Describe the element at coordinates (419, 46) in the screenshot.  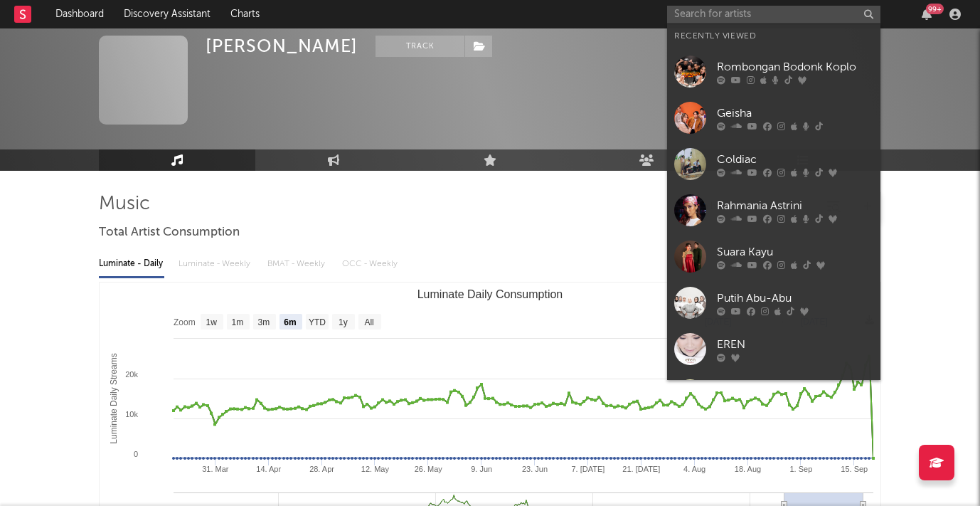
I see `button: Track` at that location.